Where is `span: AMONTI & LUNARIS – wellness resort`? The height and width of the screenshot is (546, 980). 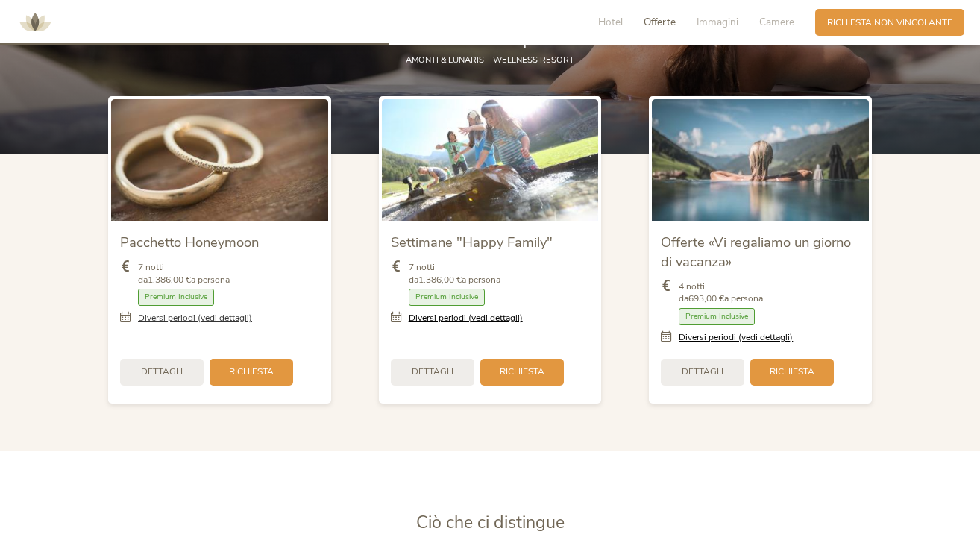 span: AMONTI & LUNARIS – wellness resort is located at coordinates (490, 59).